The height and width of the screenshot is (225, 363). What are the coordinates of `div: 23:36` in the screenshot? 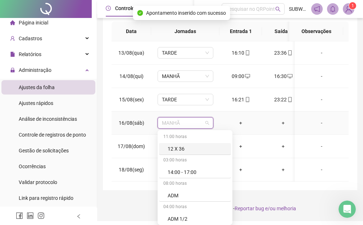 It's located at (283, 53).